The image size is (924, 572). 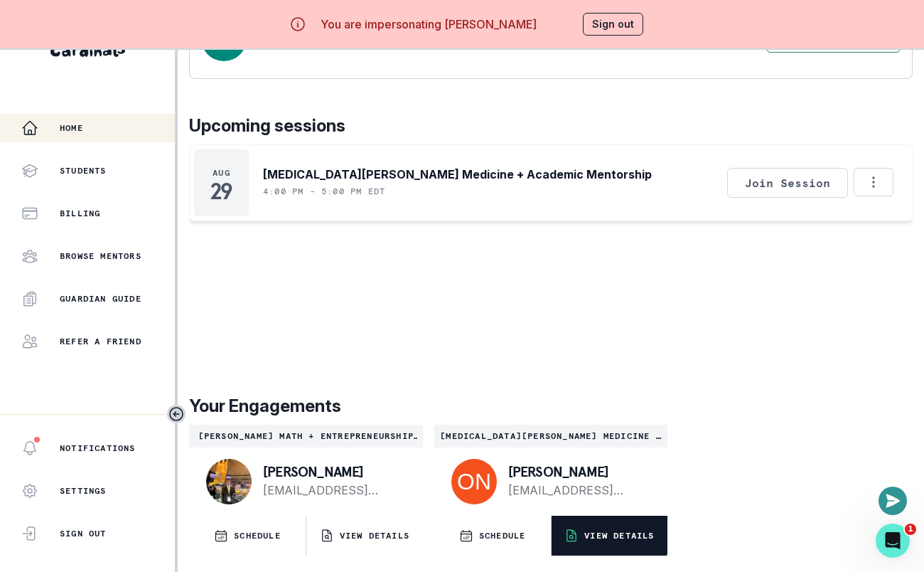 I want to click on p: Notifications, so click(x=97, y=448).